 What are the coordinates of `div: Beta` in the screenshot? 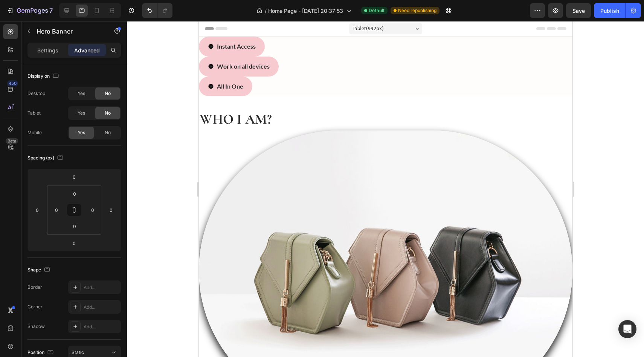 It's located at (12, 141).